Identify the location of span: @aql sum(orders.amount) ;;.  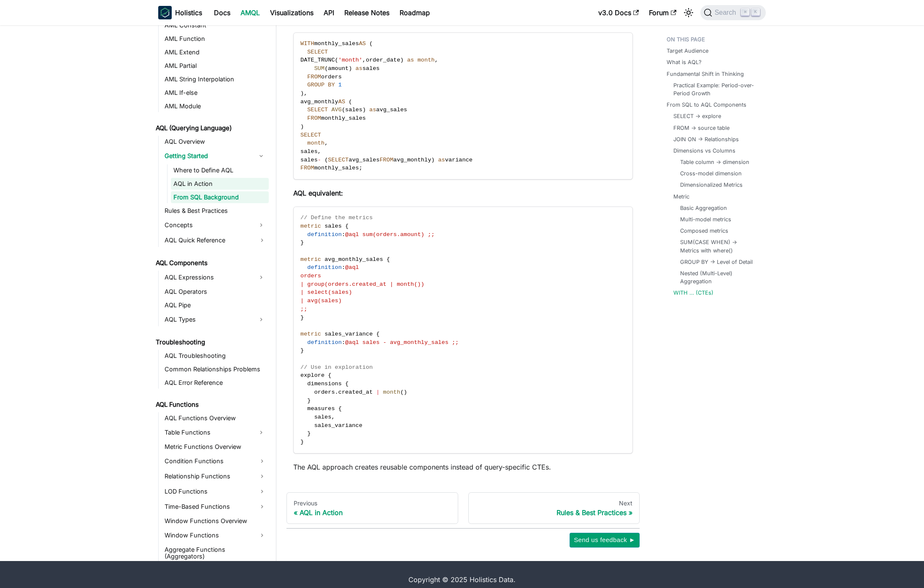
(389, 234).